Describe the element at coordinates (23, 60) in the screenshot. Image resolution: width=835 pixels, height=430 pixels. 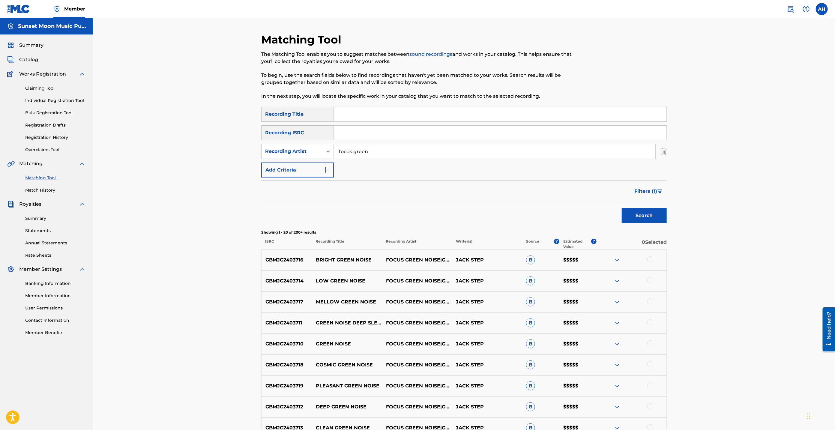
I see `a: CatalogCatalog` at that location.